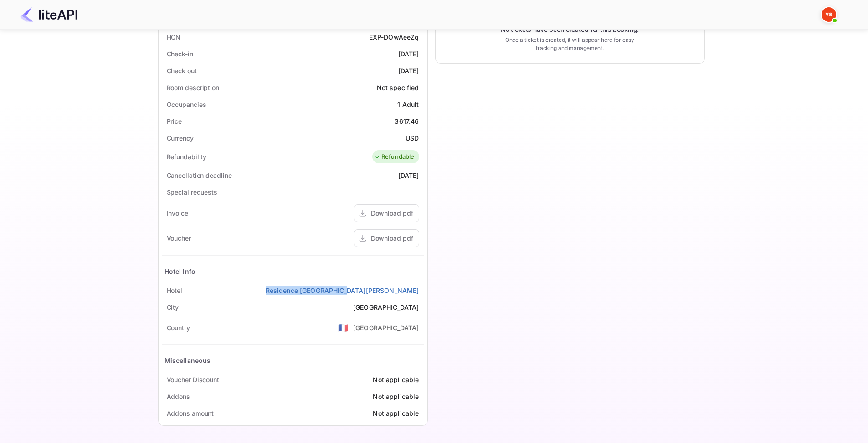 The image size is (868, 443). Describe the element at coordinates (180, 271) in the screenshot. I see `div: Hotel Info` at that location.